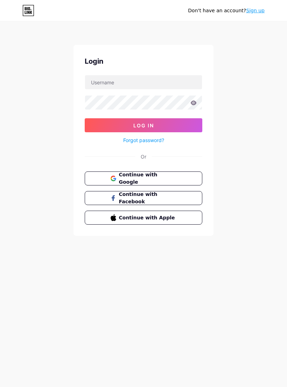  Describe the element at coordinates (143, 218) in the screenshot. I see `button: Continue with Apple` at that location.